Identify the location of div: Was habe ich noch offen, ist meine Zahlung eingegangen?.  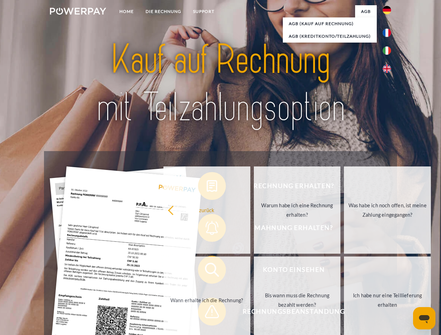
(387, 210).